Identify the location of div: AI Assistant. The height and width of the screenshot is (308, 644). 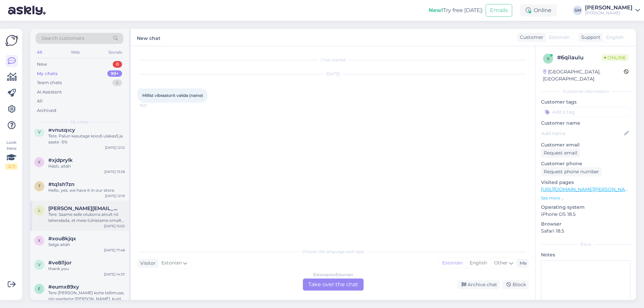
(49, 92).